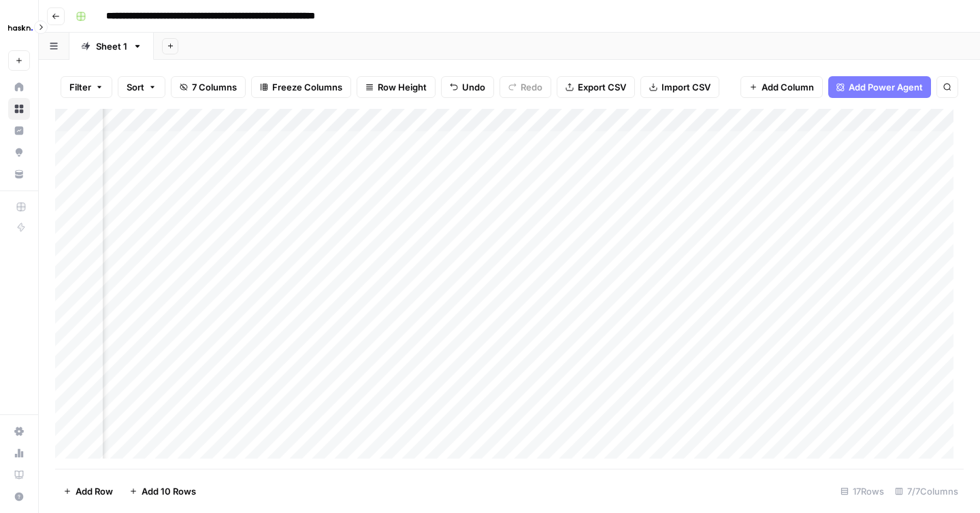 This screenshot has height=513, width=980. Describe the element at coordinates (135, 87) in the screenshot. I see `span: Sort` at that location.